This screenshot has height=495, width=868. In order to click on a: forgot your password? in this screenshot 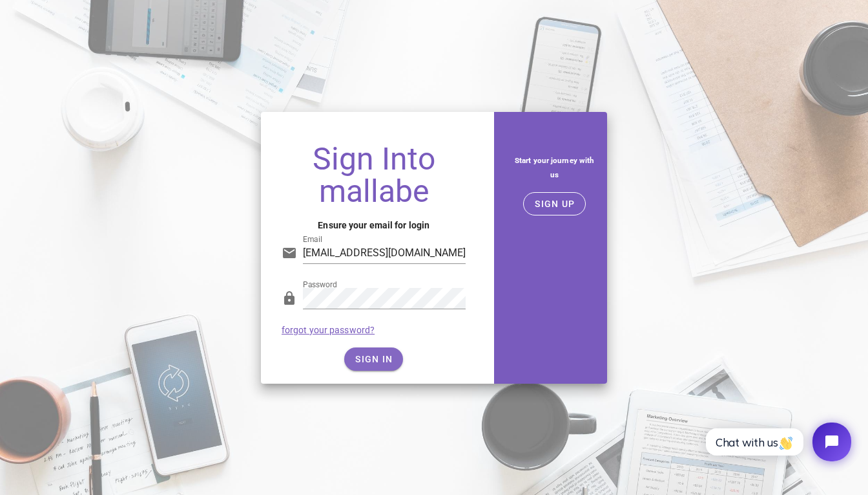, I will do `click(328, 330)`.